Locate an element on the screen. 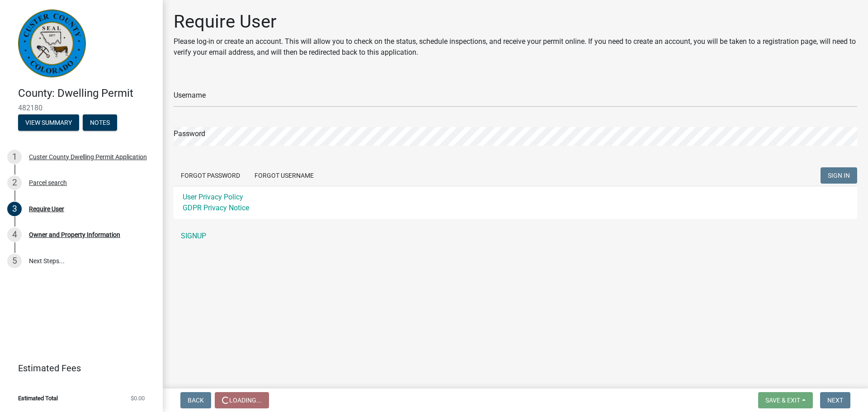  div: 2 is located at coordinates (15, 183).